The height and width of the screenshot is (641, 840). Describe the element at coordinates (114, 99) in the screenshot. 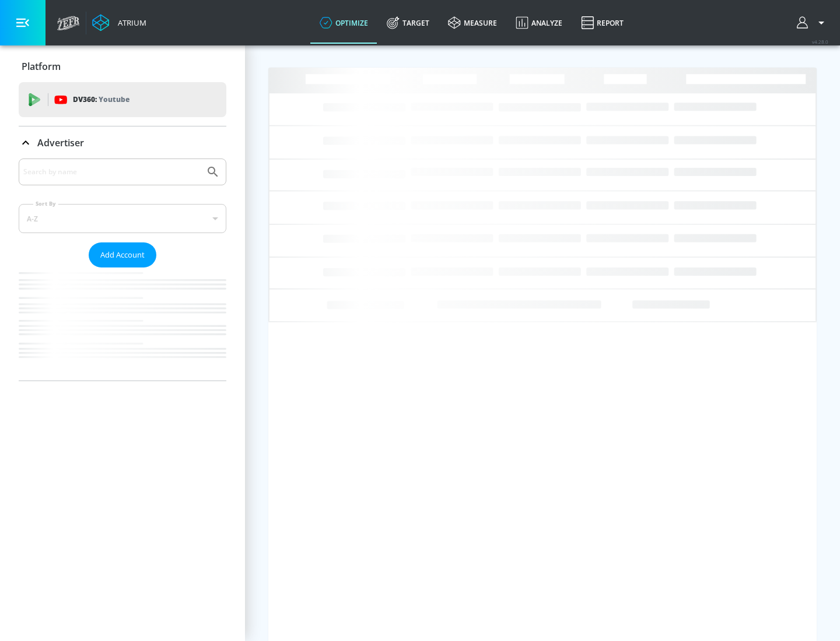

I see `p: Youtube` at that location.